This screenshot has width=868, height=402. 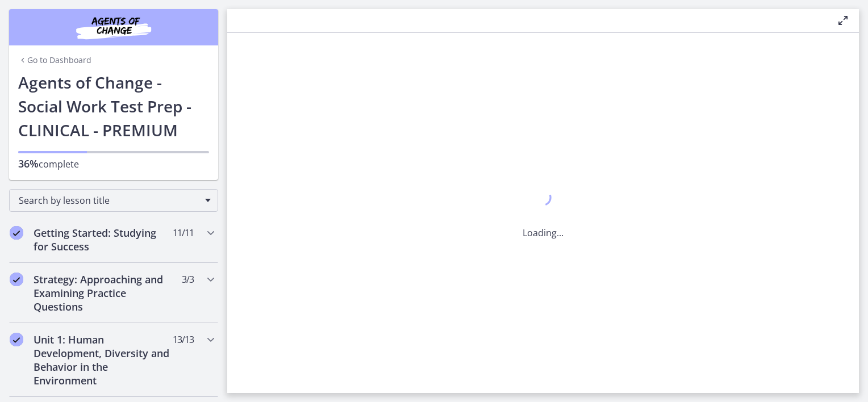 What do you see at coordinates (113, 27) in the screenshot?
I see `img: Agents of Change` at bounding box center [113, 27].